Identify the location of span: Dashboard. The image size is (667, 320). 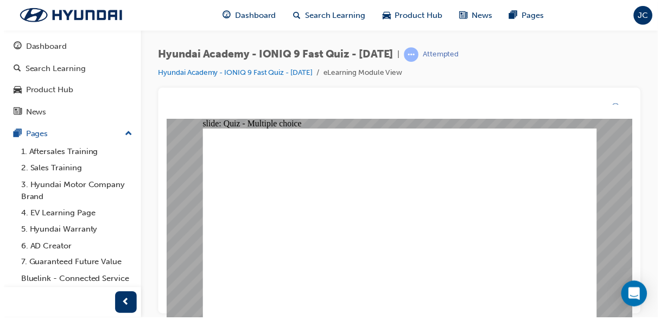
(254, 15).